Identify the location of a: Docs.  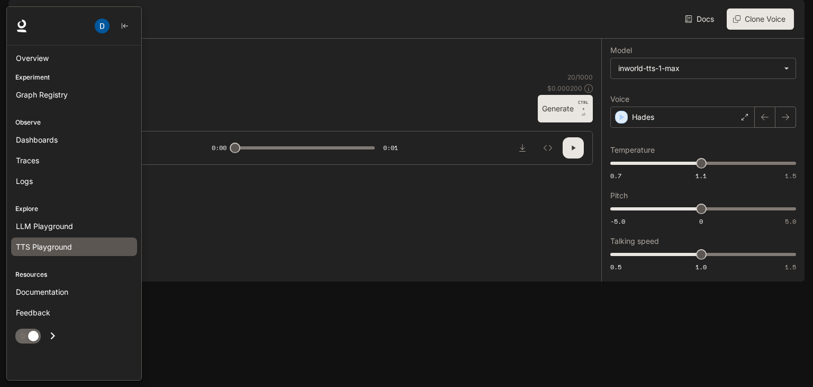
(701, 19).